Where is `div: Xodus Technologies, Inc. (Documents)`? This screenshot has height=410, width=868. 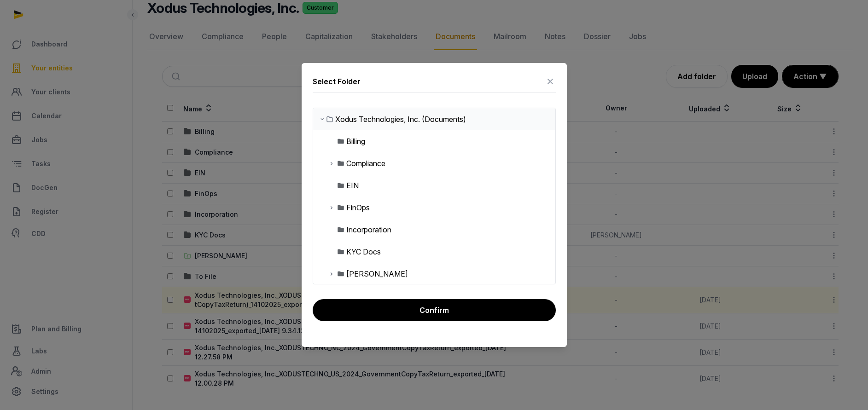
div: Xodus Technologies, Inc. (Documents) is located at coordinates (401, 119).